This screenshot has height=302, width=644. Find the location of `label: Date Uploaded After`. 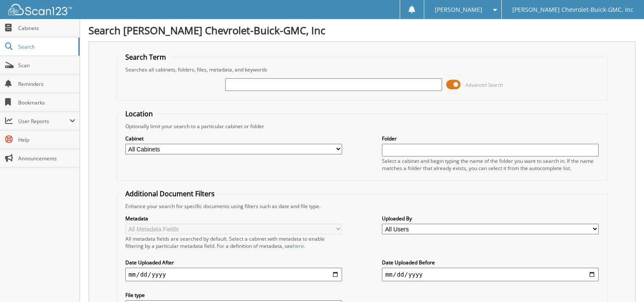

label: Date Uploaded After is located at coordinates (234, 262).